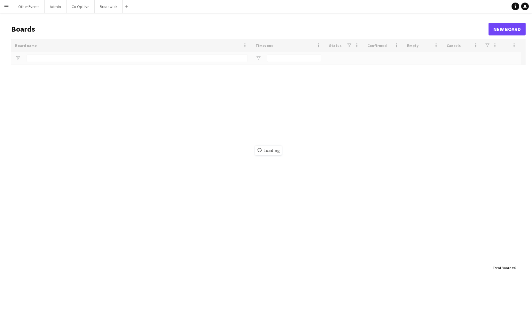 The image size is (532, 319). What do you see at coordinates (515, 268) in the screenshot?
I see `span: 0` at bounding box center [515, 268].